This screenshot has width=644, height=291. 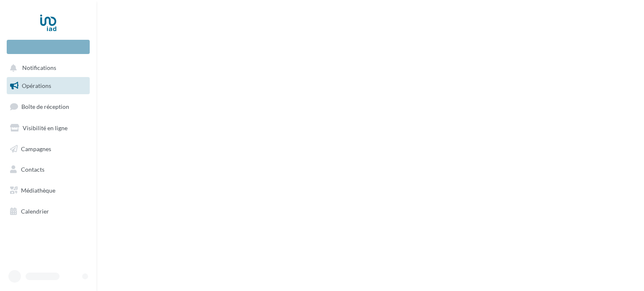 I want to click on div: Nouvelle campagne, so click(x=48, y=47).